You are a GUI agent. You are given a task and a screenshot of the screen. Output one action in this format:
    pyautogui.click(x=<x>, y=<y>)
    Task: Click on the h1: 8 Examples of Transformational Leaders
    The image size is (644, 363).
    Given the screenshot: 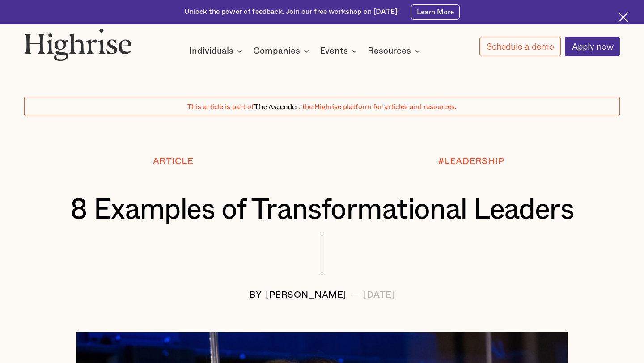 What is the action you would take?
    pyautogui.click(x=321, y=210)
    